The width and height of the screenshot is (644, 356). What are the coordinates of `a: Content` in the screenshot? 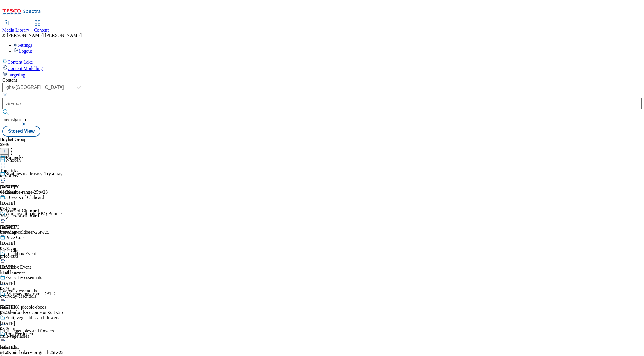 It's located at (41, 27).